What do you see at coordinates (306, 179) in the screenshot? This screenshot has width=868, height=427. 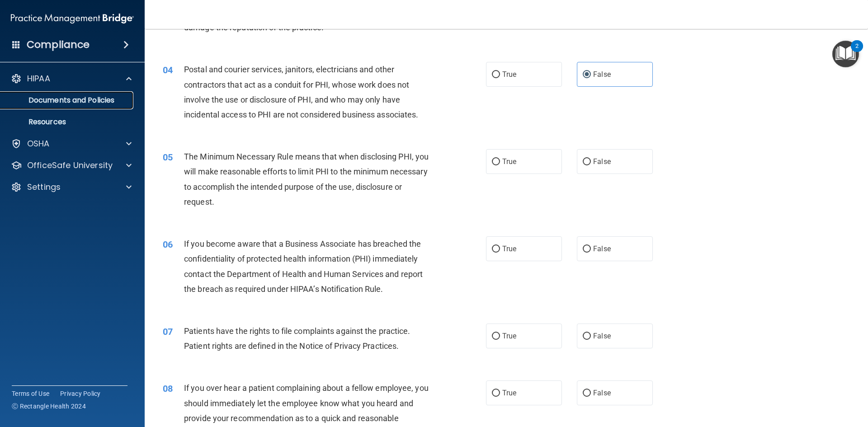 I see `span: The Minimum Necessary Rule means that when disclosing PHI, you will make reasonable efforts to li...` at bounding box center [306, 179].